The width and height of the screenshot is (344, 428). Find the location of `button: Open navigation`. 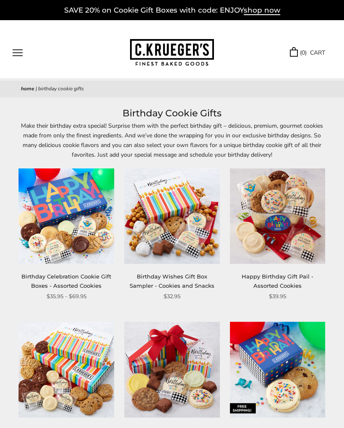

button: Open navigation is located at coordinates (18, 52).